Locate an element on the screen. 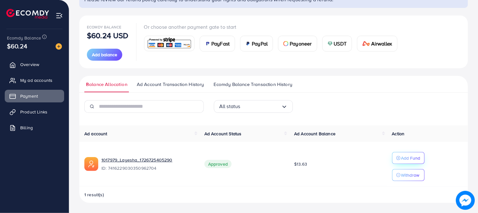 Image resolution: width=478 pixels, height=213 pixels. span: Ad account is located at coordinates (96, 134).